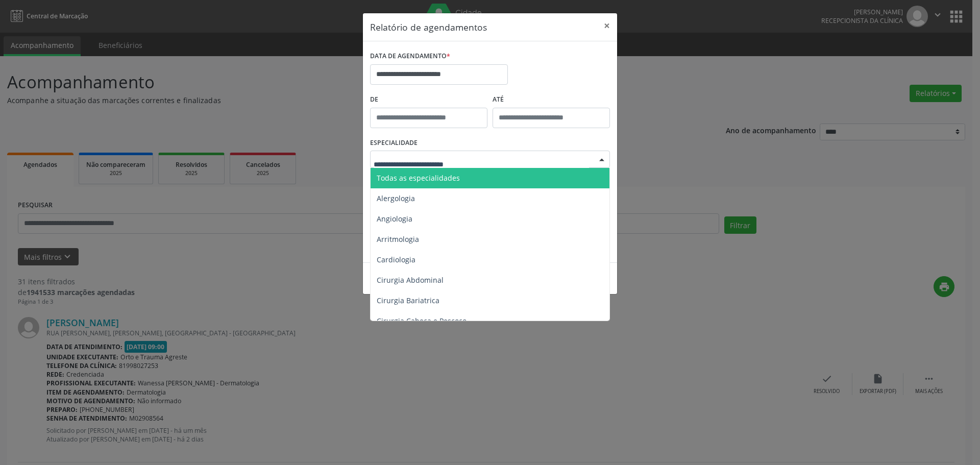 The height and width of the screenshot is (465, 980). I want to click on label: De, so click(429, 100).